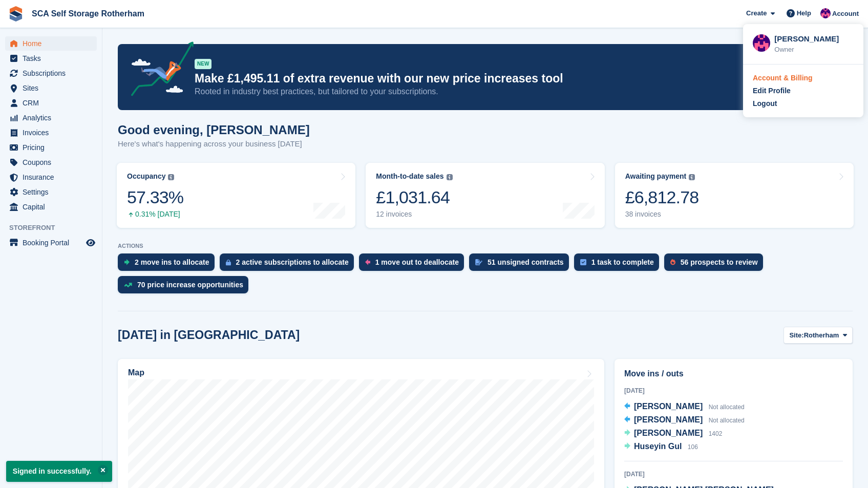 The width and height of the screenshot is (868, 488). What do you see at coordinates (53, 43) in the screenshot?
I see `span: Home` at bounding box center [53, 43].